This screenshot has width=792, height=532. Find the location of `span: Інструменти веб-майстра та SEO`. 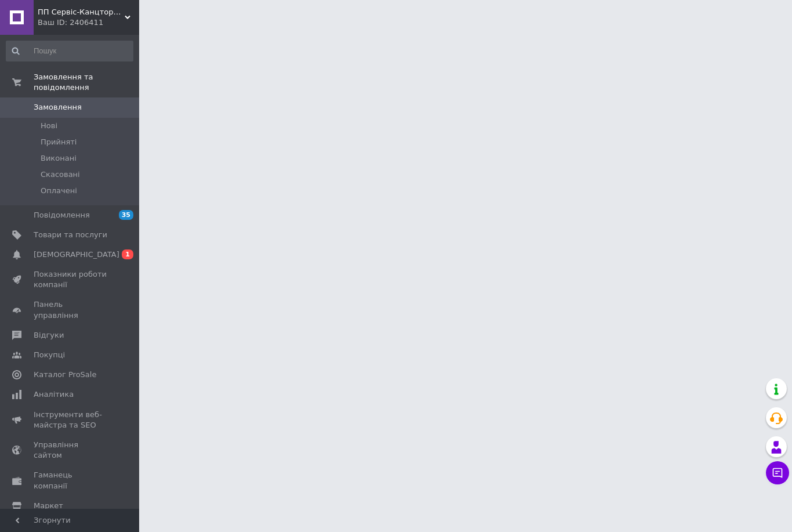

span: Інструменти веб-майстра та SEO is located at coordinates (70, 420).